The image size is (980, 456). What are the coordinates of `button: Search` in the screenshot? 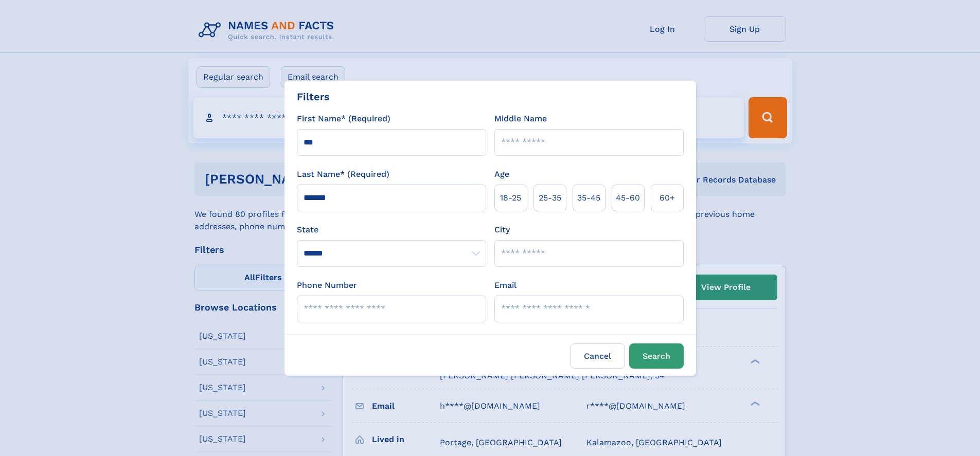 It's located at (657, 356).